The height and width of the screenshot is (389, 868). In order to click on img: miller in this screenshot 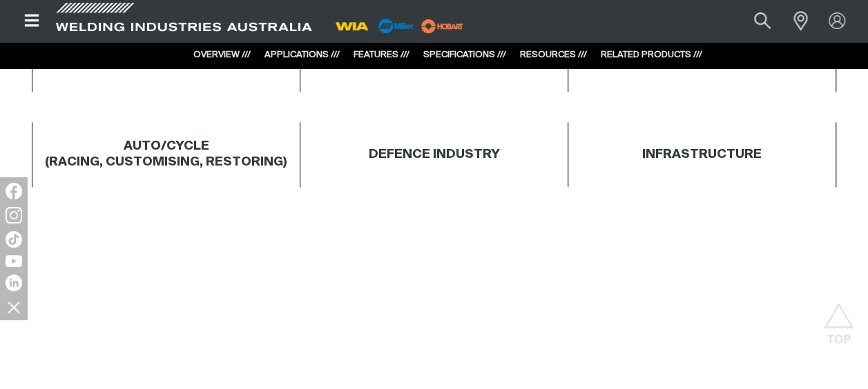, I will do `click(442, 26)`.